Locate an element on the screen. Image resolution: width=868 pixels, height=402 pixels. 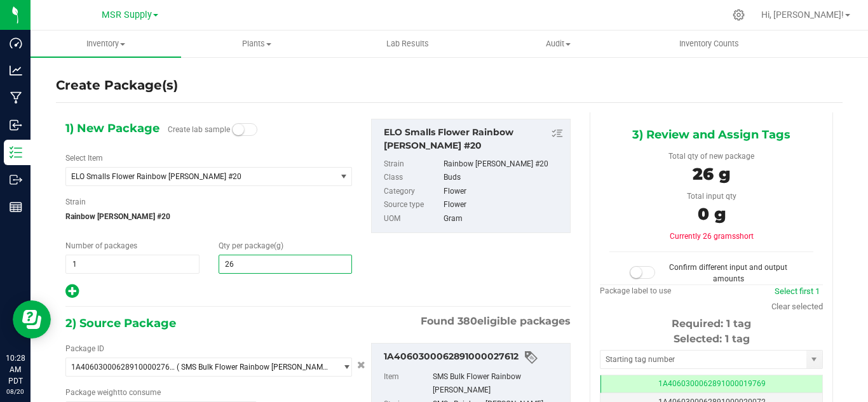
a: Inventory Counts is located at coordinates (709, 44).